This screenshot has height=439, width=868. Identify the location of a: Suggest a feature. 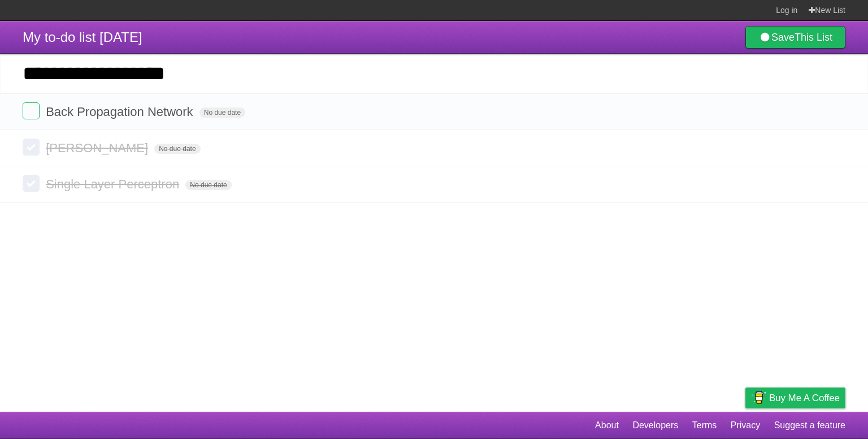
(810, 425).